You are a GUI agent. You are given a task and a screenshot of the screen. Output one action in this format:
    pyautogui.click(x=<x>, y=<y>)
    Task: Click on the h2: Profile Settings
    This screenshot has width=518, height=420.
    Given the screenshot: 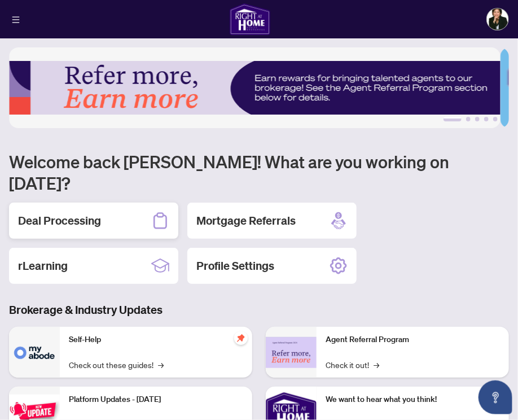 What is the action you would take?
    pyautogui.click(x=235, y=266)
    